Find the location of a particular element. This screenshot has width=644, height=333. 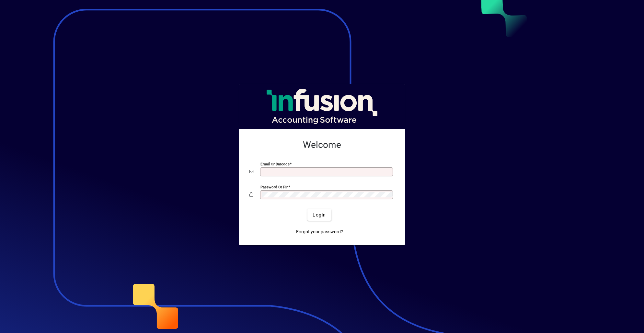

button: Login is located at coordinates (319, 215).